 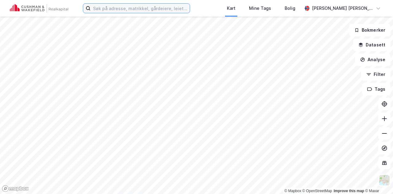 I want to click on button: Analyse, so click(x=373, y=60).